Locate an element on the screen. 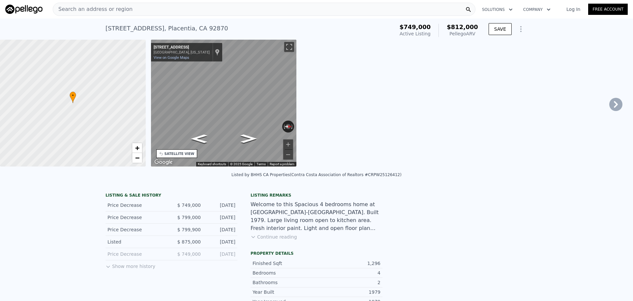 This screenshot has height=301, width=633. span: Search an address or region is located at coordinates (93, 9).